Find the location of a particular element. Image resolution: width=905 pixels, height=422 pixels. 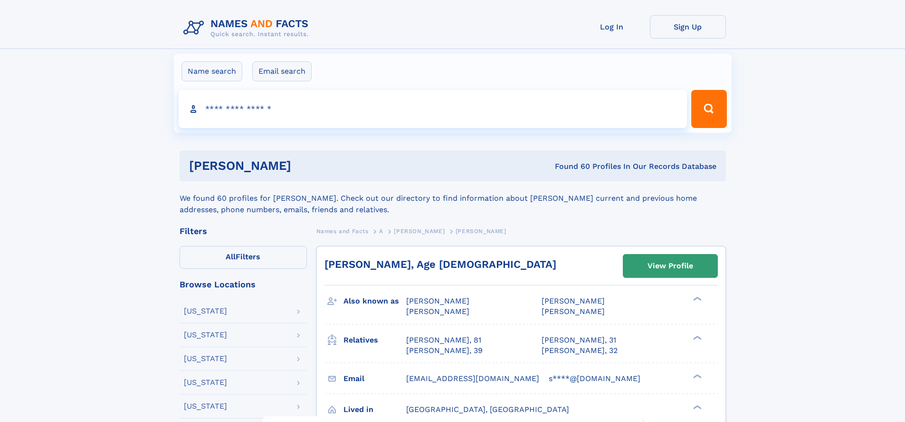

label: Filters is located at coordinates (243, 257).